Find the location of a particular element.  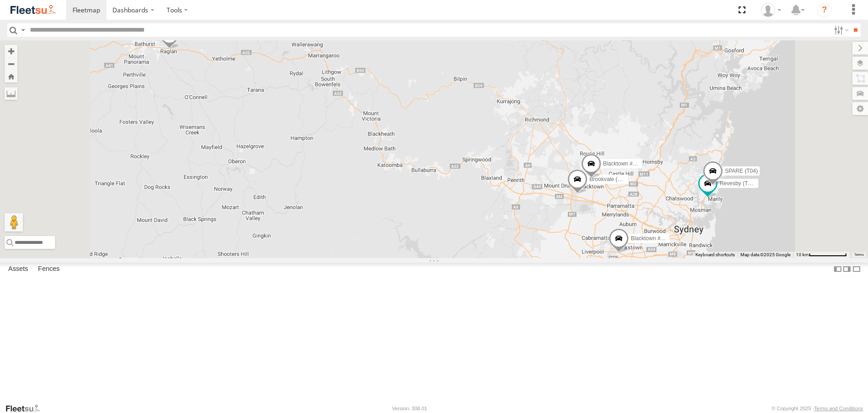

span: SPARE (T04) is located at coordinates (741, 171).